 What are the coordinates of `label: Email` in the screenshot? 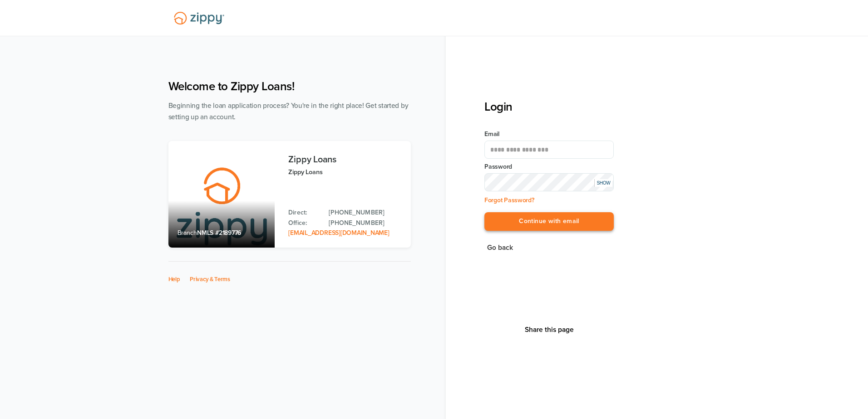 It's located at (549, 134).